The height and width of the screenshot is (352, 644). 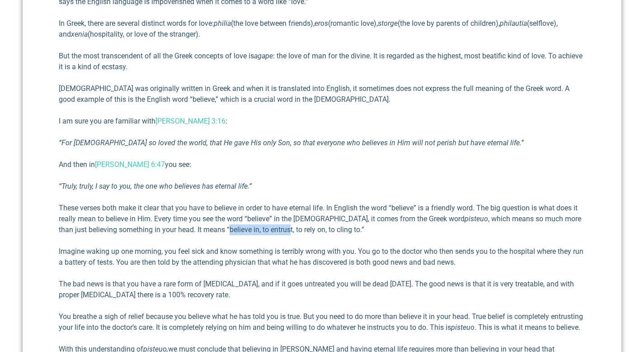 What do you see at coordinates (322, 122) in the screenshot?
I see `p: I am sure you are familiar with :` at bounding box center [322, 122].